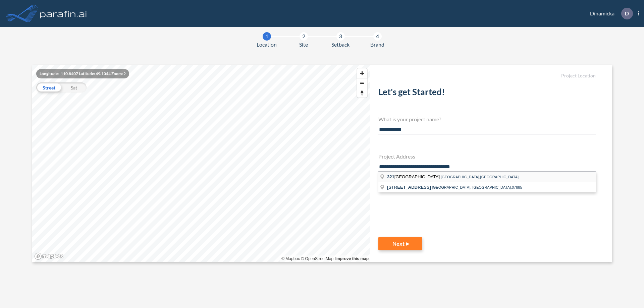 The image size is (644, 308). Describe the element at coordinates (377, 36) in the screenshot. I see `div: 4` at that location.